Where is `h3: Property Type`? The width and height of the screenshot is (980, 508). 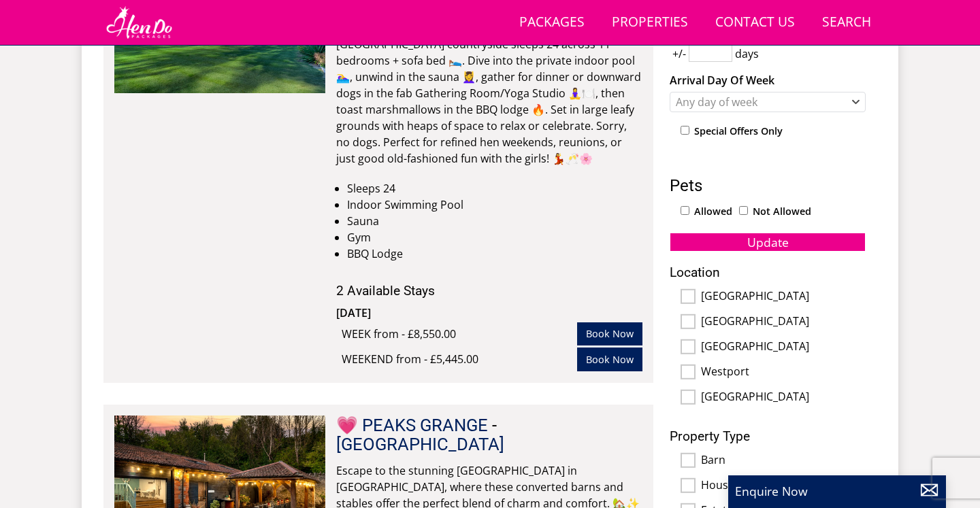
h3: Property Type is located at coordinates (767, 436).